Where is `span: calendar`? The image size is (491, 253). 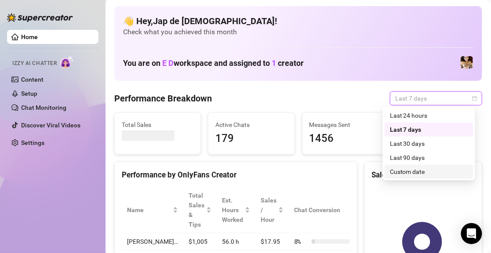 span: calendar is located at coordinates (474, 98).